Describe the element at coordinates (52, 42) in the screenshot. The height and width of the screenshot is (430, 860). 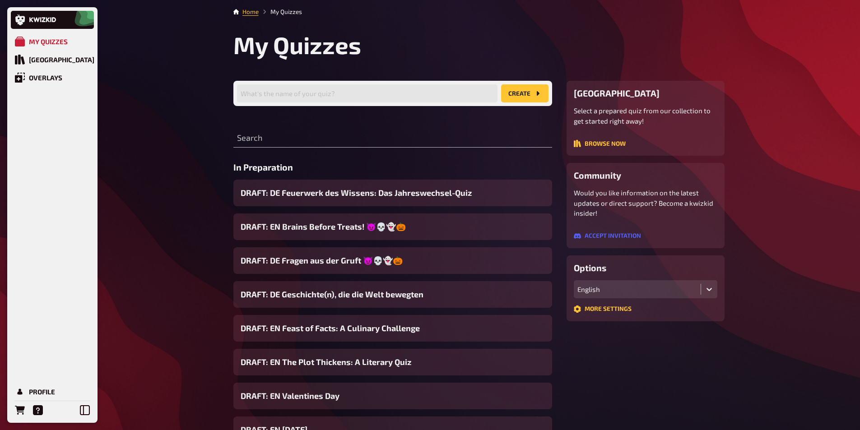
I see `a: My Quizzes` at that location.